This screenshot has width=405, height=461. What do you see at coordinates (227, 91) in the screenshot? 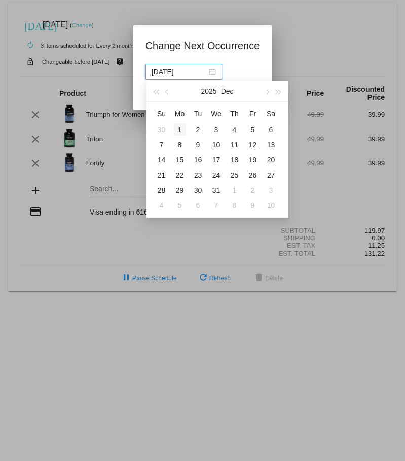
I see `button: Dec` at bounding box center [227, 91].